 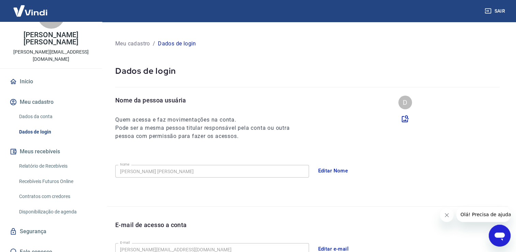 What do you see at coordinates (55, 196) in the screenshot?
I see `a: Contratos com credores` at bounding box center [55, 196].